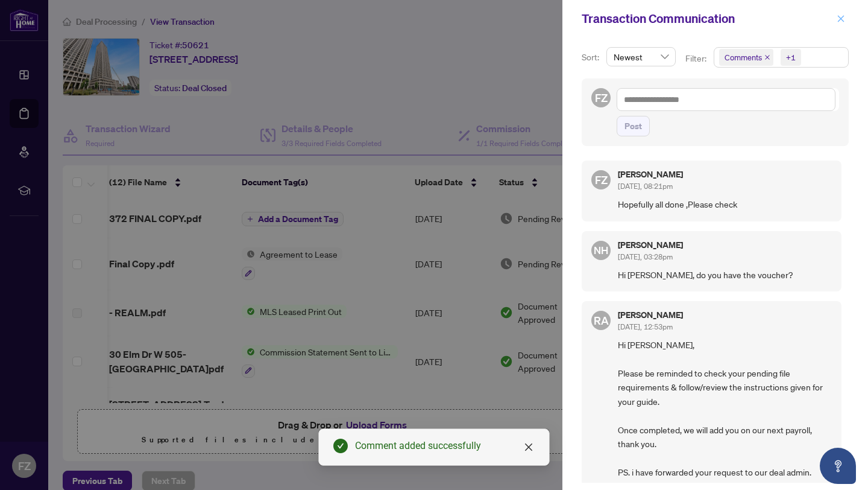 The height and width of the screenshot is (490, 868). I want to click on p: Sort:, so click(592, 57).